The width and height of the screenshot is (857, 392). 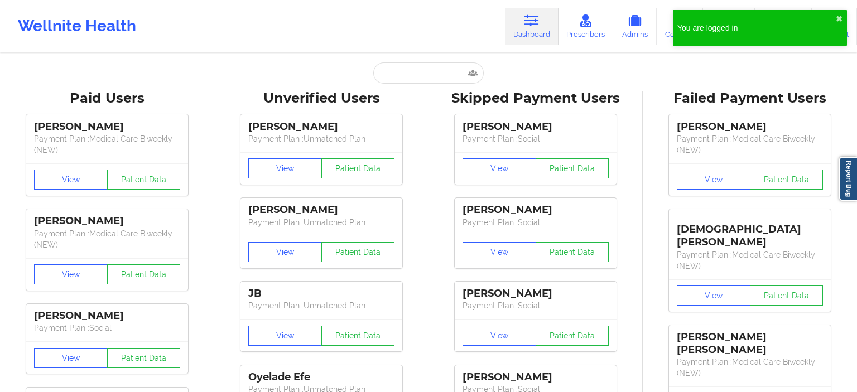 What do you see at coordinates (532, 26) in the screenshot?
I see `a: Dashboard` at bounding box center [532, 26].